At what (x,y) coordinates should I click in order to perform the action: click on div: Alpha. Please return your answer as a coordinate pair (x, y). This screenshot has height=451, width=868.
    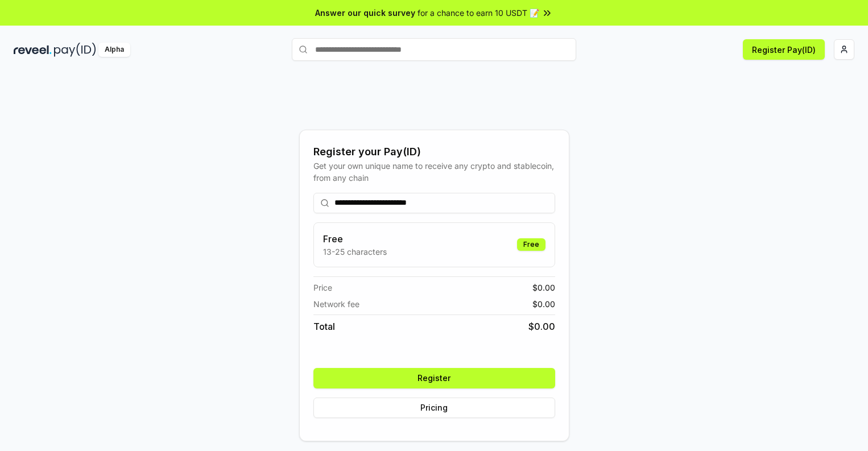
    Looking at the image, I should click on (114, 49).